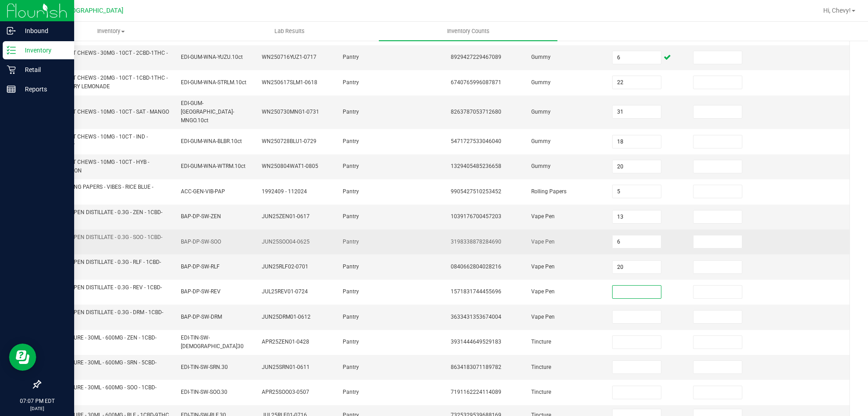 This screenshot has height=416, width=868. I want to click on span: 1039176700457203, so click(476, 216).